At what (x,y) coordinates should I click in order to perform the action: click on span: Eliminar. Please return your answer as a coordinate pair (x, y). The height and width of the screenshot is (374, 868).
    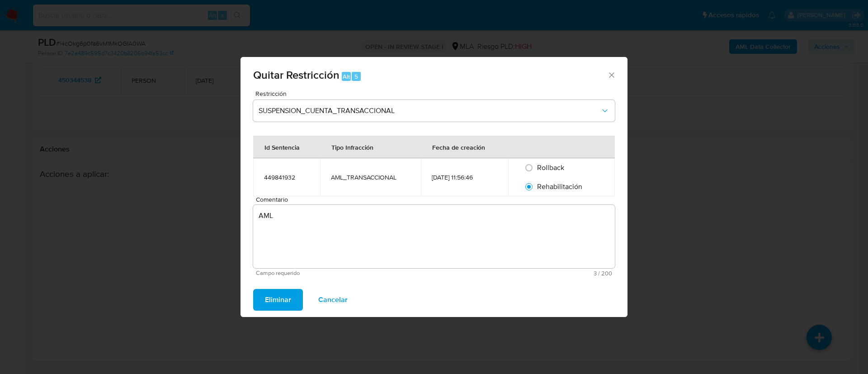
    Looking at the image, I should click on (278, 300).